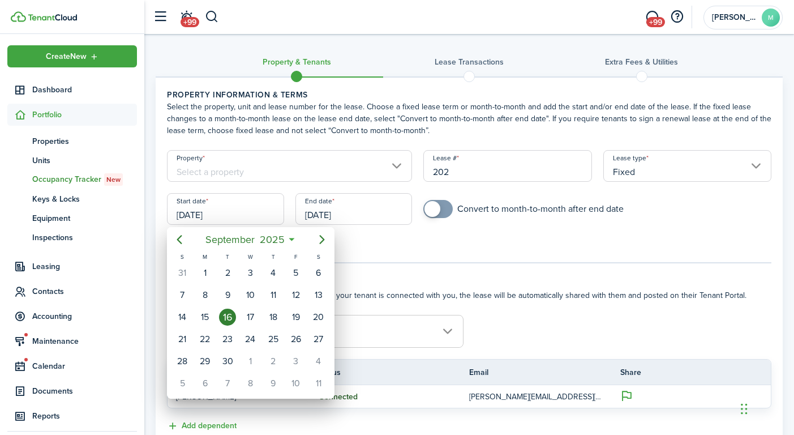  Describe the element at coordinates (250, 273) in the screenshot. I see `div: Wednesday, September 3, 2025` at that location.